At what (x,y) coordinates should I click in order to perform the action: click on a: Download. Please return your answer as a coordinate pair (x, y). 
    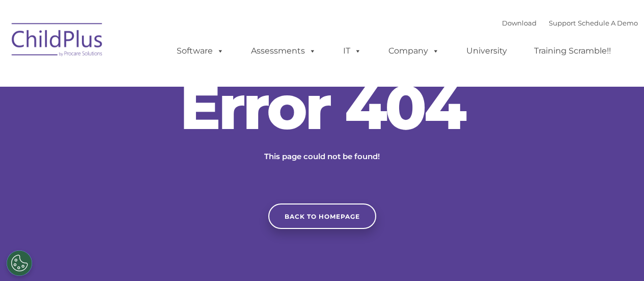
    Looking at the image, I should click on (519, 23).